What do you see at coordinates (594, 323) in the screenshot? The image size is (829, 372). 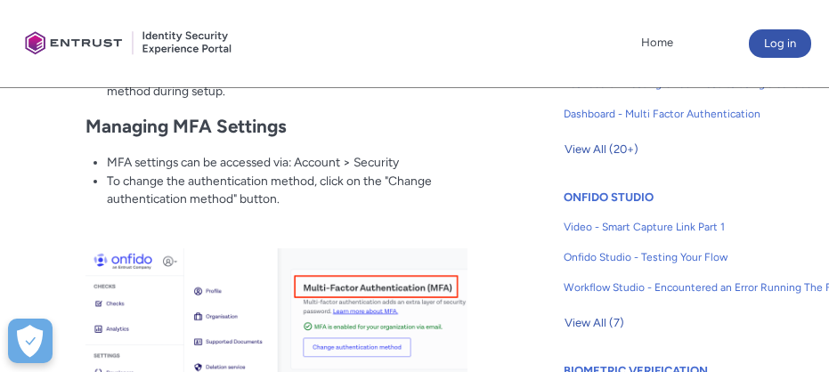 I see `span: View All (7)` at bounding box center [594, 323].